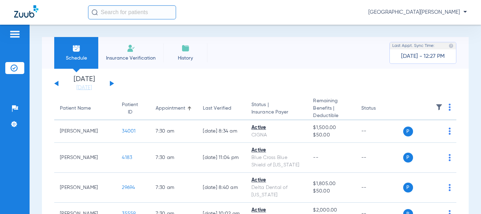 Image resolution: width=481 pixels, height=214 pixels. I want to click on span: $1,805.00, so click(331, 183).